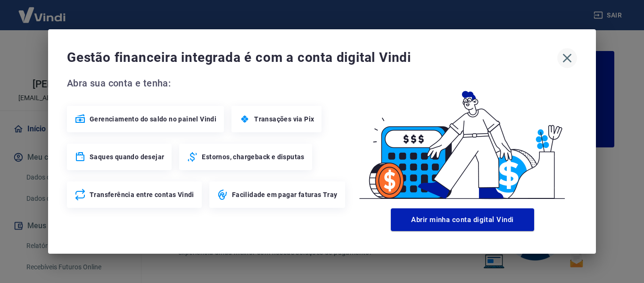  What do you see at coordinates (462, 220) in the screenshot?
I see `button: Abrir minha conta digital Vindi` at bounding box center [462, 220].